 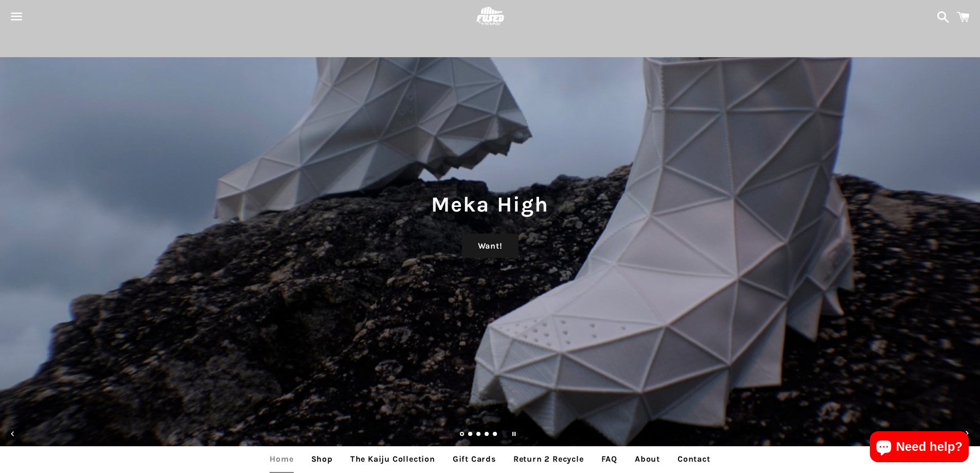 I want to click on button: Pause slideshow, so click(x=514, y=434).